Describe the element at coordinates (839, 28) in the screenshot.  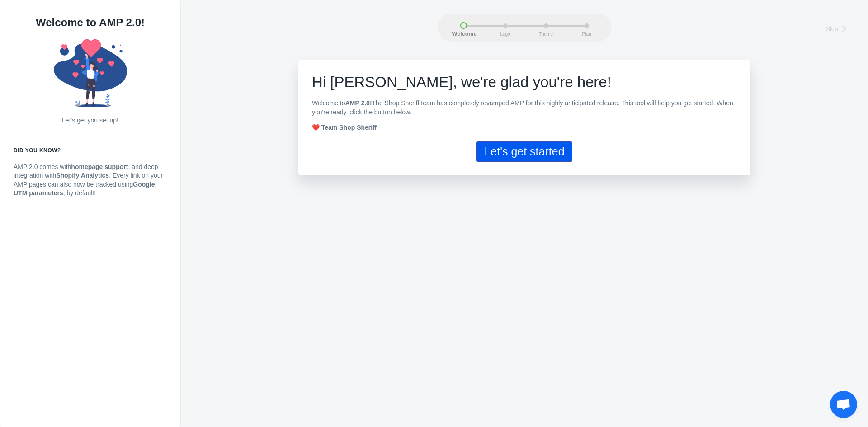
I see `a: Skip` at that location.